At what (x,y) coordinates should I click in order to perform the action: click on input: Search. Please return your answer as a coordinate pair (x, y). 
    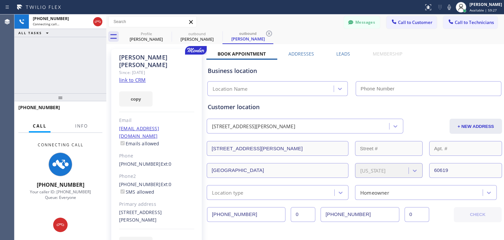
    Looking at the image, I should click on (153, 22).